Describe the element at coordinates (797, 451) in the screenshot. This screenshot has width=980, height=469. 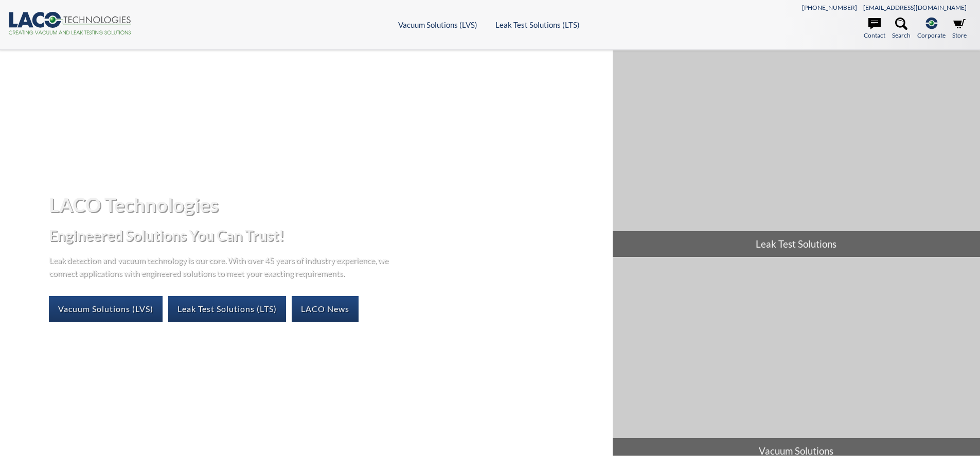
I see `span: Vacuum Solutions` at that location.